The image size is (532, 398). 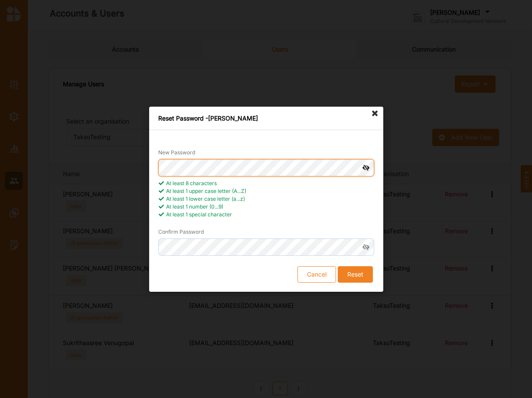 I want to click on label: Confirm Password, so click(x=181, y=232).